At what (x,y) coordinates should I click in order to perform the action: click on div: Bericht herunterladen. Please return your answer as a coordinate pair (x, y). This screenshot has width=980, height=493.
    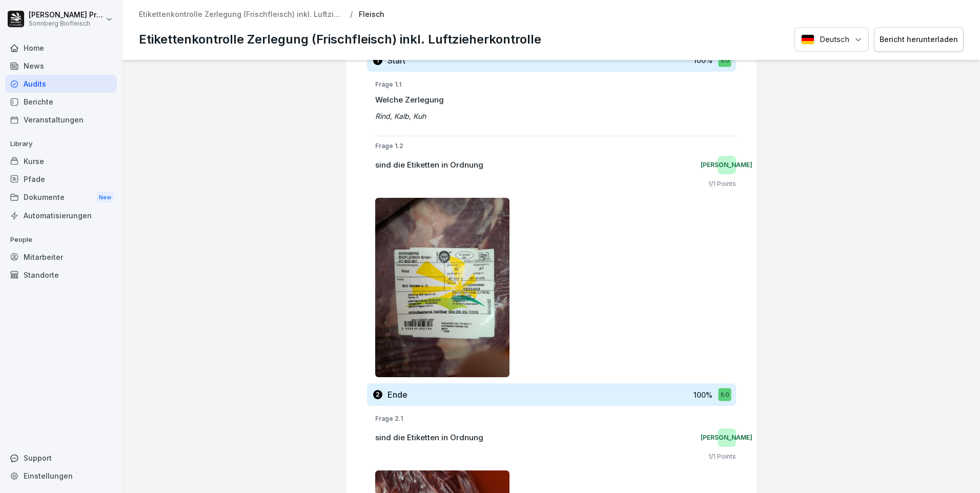
    Looking at the image, I should click on (918, 39).